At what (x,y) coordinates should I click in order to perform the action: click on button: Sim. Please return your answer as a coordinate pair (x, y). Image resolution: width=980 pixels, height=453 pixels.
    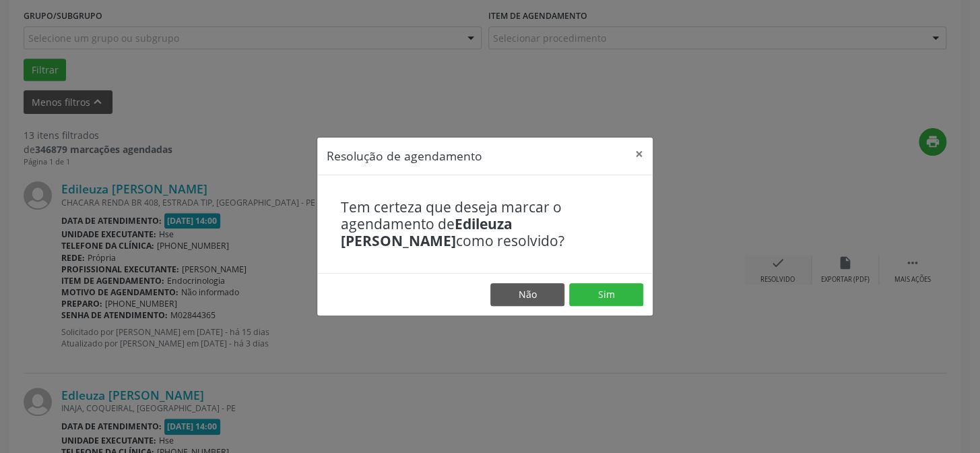
    Looking at the image, I should click on (607, 294).